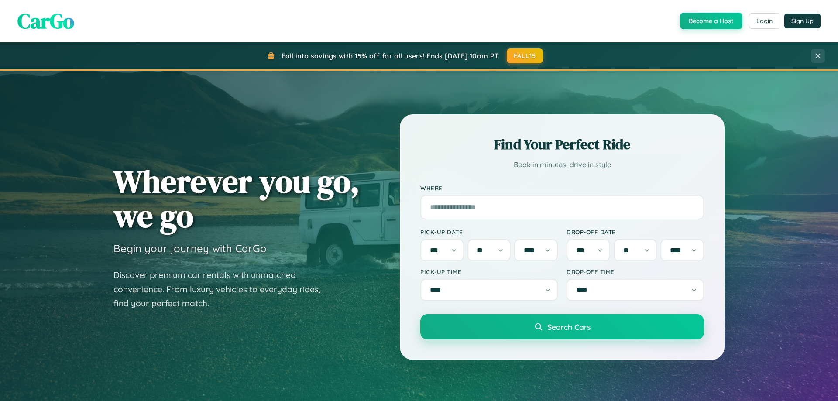 The height and width of the screenshot is (401, 838). I want to click on h2: Find Your Perfect Ride, so click(562, 145).